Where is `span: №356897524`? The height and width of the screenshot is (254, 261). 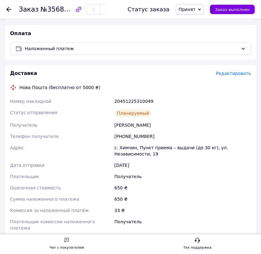 span: №356897524 is located at coordinates (63, 9).